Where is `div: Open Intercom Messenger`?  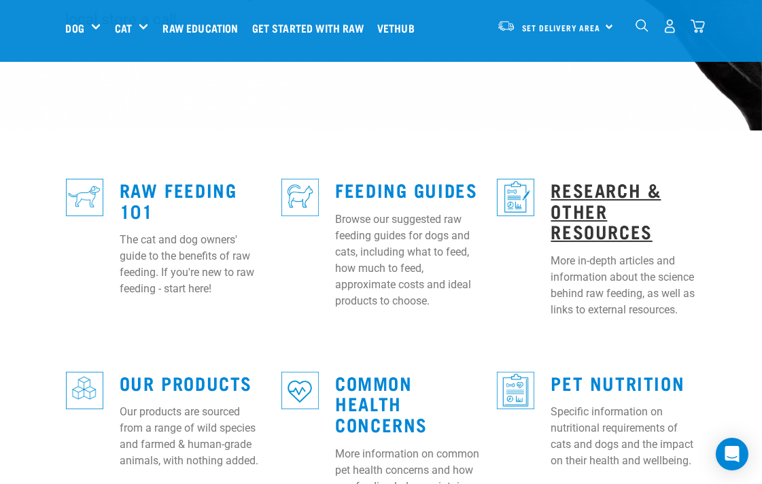
div: Open Intercom Messenger is located at coordinates (732, 454).